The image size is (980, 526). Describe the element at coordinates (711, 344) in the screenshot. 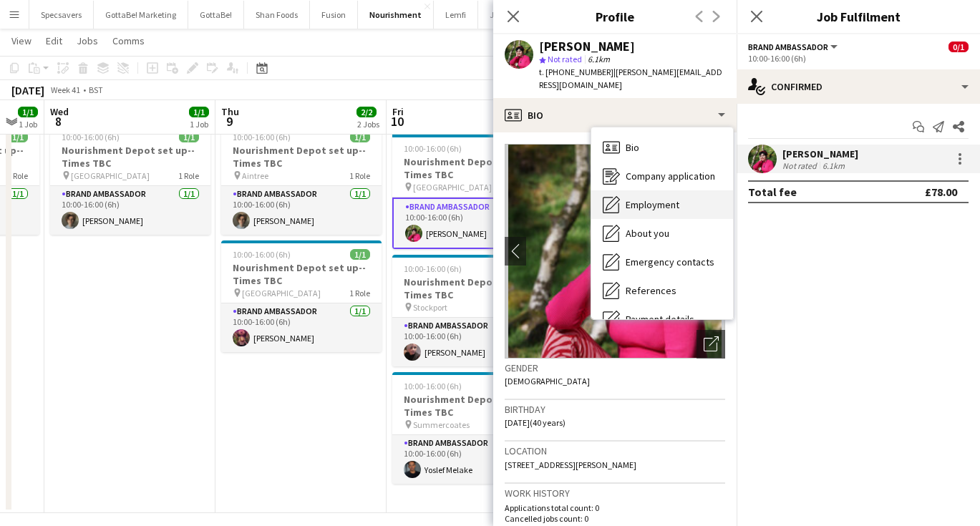

I see `div: Open photos pop-in` at that location.